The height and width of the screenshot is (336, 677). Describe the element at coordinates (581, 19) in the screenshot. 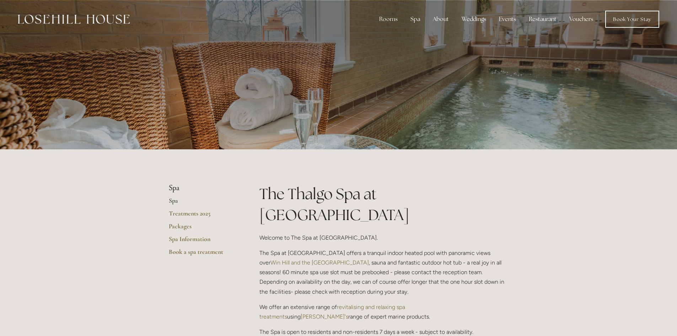

I see `a: Vouchers` at that location.